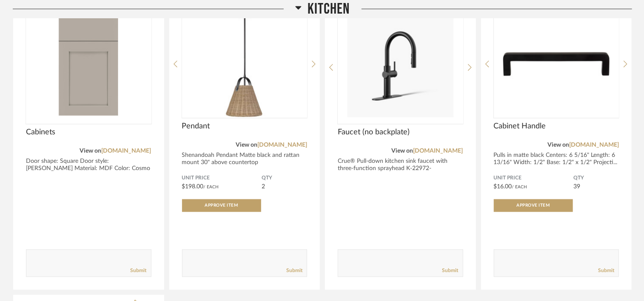  What do you see at coordinates (193, 187) in the screenshot?
I see `span: $198.00` at bounding box center [193, 187].